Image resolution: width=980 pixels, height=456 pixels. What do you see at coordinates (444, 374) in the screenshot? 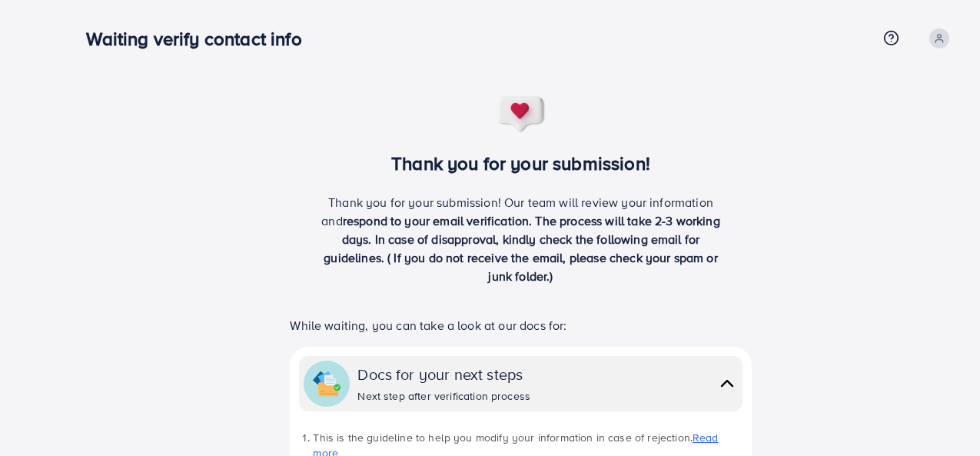
I see `div: Docs for your next steps` at bounding box center [444, 374].